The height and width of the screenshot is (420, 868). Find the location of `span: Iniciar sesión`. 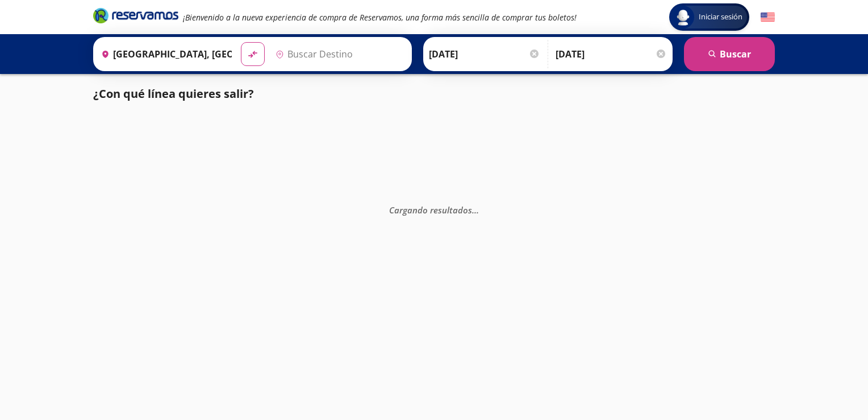

span: Iniciar sesión is located at coordinates (720, 17).